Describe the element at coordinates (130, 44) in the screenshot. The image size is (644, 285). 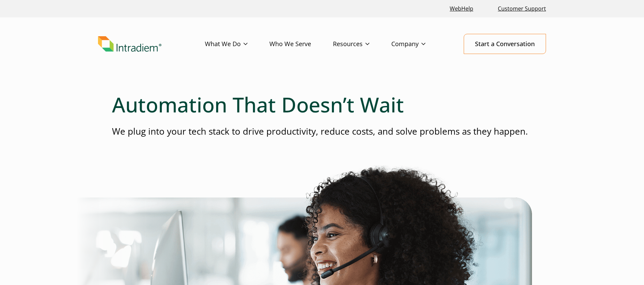
I see `img: Intradiem` at that location.